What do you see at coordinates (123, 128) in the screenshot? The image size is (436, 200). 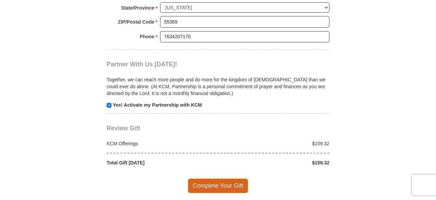 I see `span: Review Gift` at bounding box center [123, 128].